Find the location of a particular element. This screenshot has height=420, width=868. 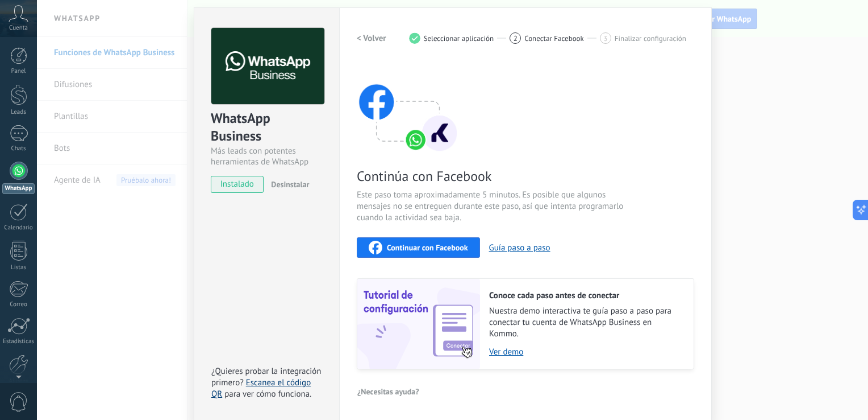

button: Guía paso a paso is located at coordinates (520, 248).